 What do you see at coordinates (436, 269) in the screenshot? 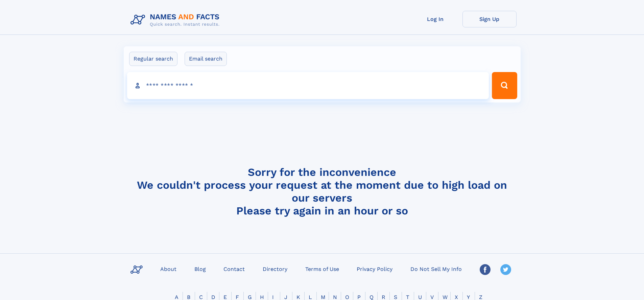
I see `a: Do Not Sell My Info` at bounding box center [436, 269].